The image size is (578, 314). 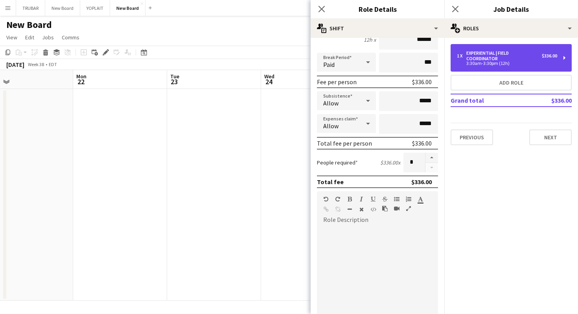 I want to click on span: Wed, so click(x=269, y=76).